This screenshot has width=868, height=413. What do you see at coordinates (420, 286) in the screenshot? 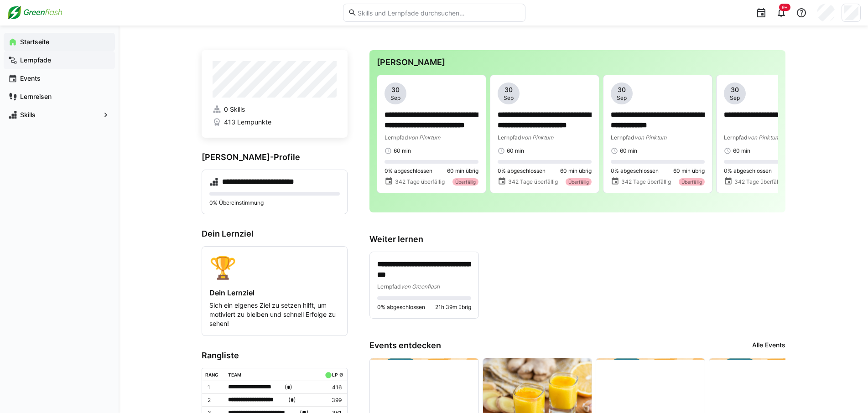
I see `span: von Greenflash` at bounding box center [420, 286].